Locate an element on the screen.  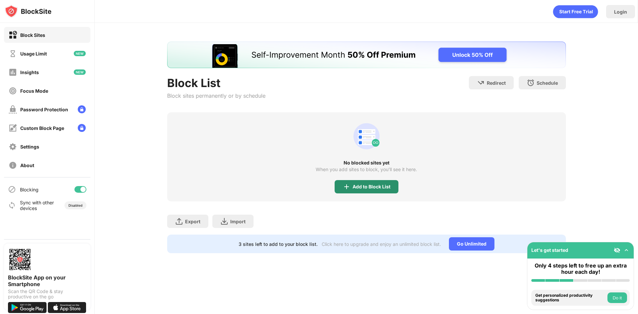
img: block-on.svg is located at coordinates (13, 35).